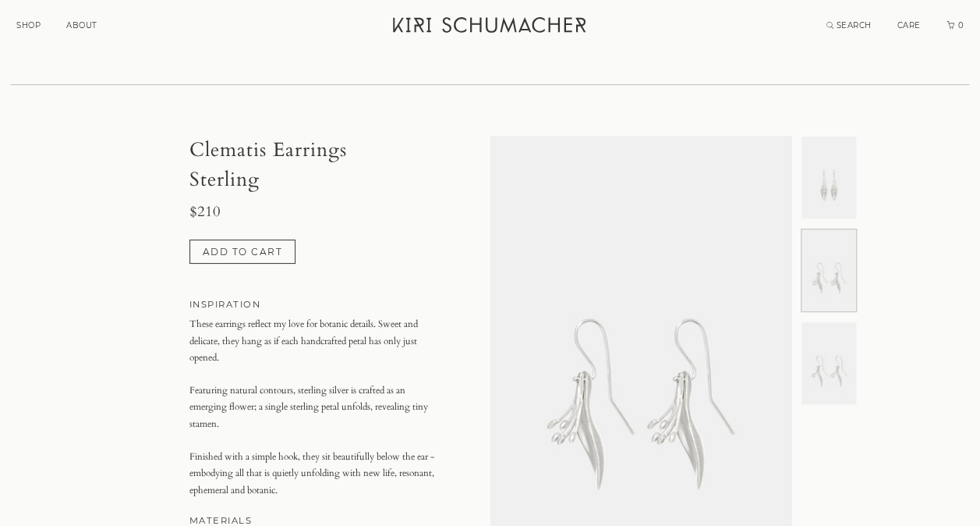 This screenshot has width=980, height=526. I want to click on p: Finished with a simple hook, they sit beautifully below the ear - embodying all that is quietly u..., so click(316, 474).